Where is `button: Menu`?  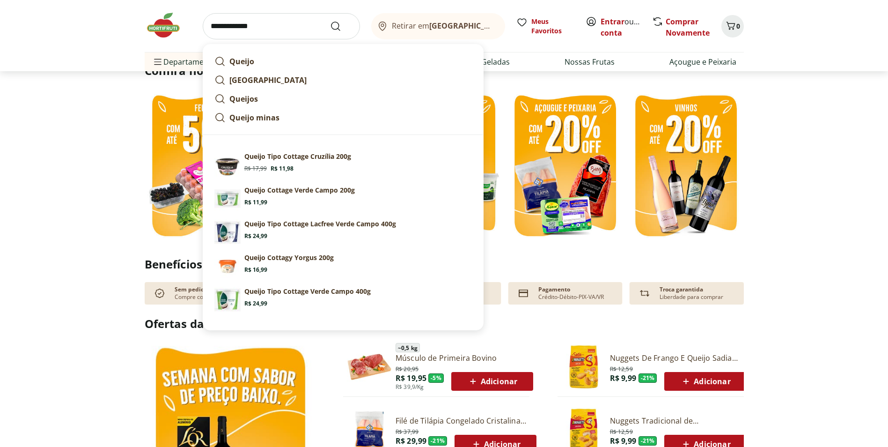
button: Menu is located at coordinates (158, 62).